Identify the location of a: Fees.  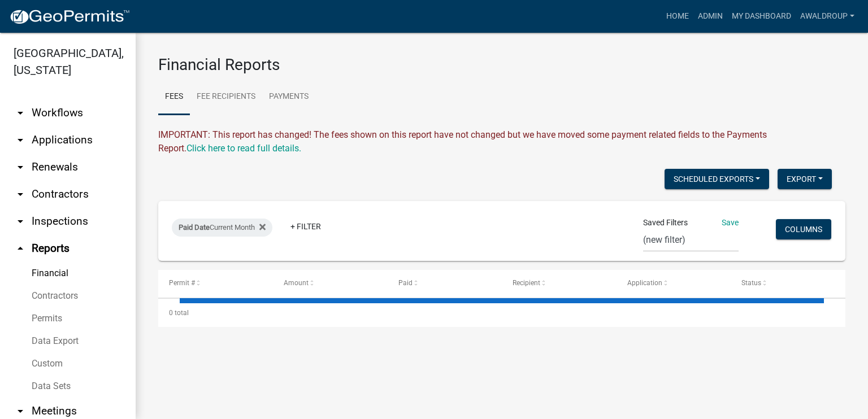
(174, 97).